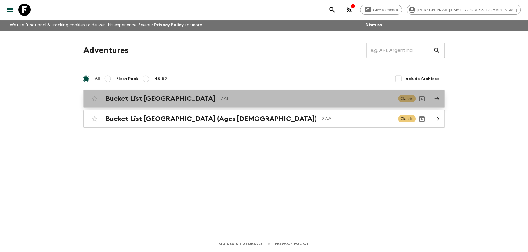  Describe the element at coordinates (106, 50) in the screenshot. I see `h1: Adventures` at that location.